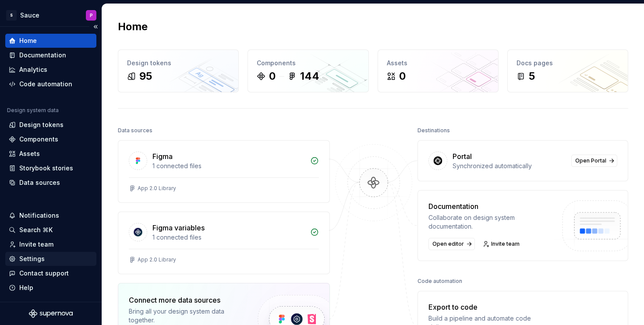 The image size is (644, 325). I want to click on a: Figma variables1 connected filesApp 2.0 Library, so click(224, 243).